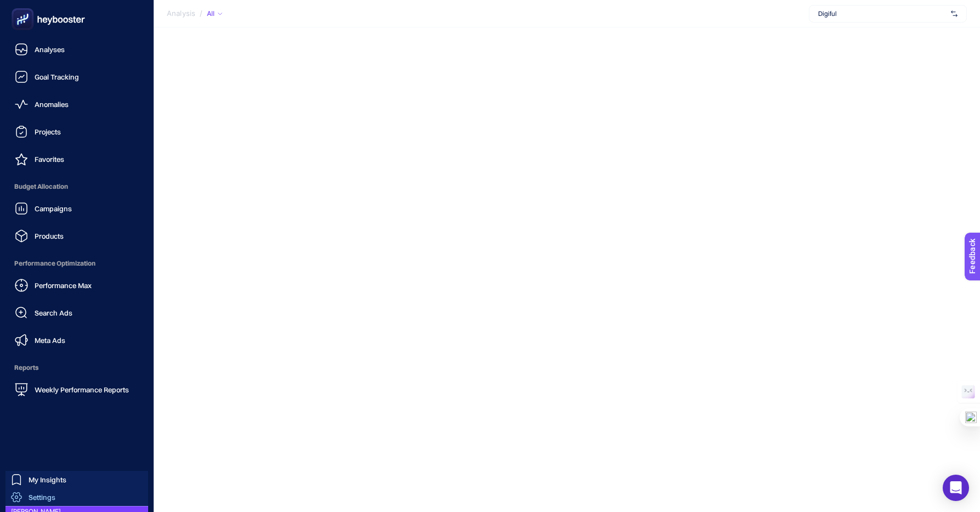 This screenshot has height=512, width=980. Describe the element at coordinates (56, 77) in the screenshot. I see `span: Goal Tracking` at that location.